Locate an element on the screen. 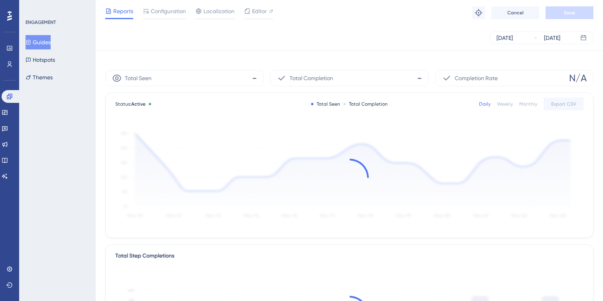 This screenshot has height=301, width=603. span: Editor is located at coordinates (259, 11).